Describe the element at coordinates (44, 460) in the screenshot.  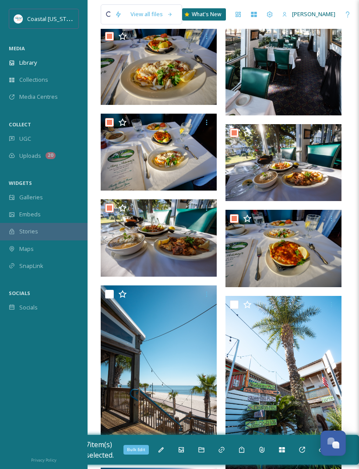
I see `span: Privacy Policy` at that location.